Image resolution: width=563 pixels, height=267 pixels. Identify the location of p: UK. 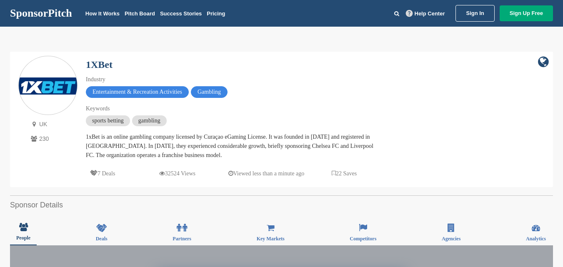
(53, 124).